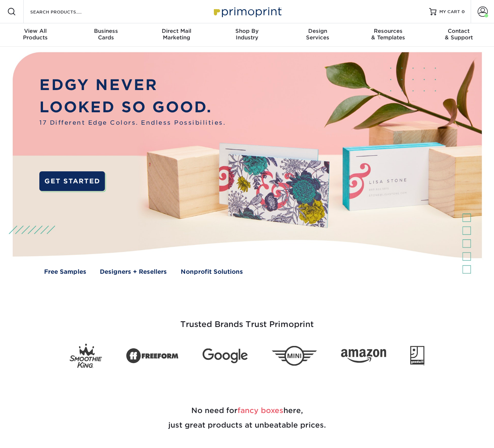 Image resolution: width=494 pixels, height=448 pixels. What do you see at coordinates (318, 31) in the screenshot?
I see `span: Design` at bounding box center [318, 31].